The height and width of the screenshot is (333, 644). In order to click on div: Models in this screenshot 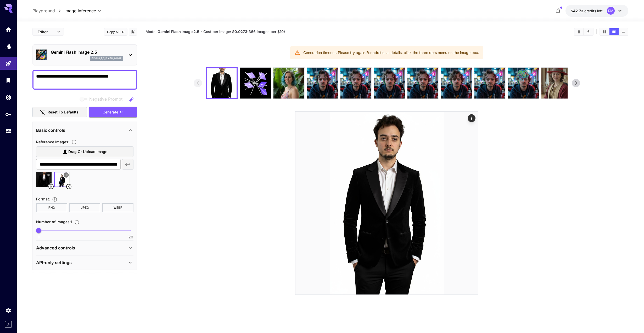, I will do `click(8, 46)`.